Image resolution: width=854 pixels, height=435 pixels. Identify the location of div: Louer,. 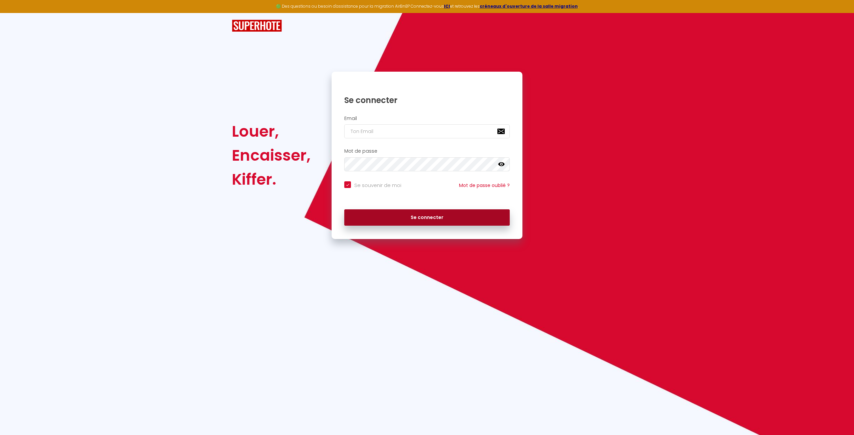
(271, 131).